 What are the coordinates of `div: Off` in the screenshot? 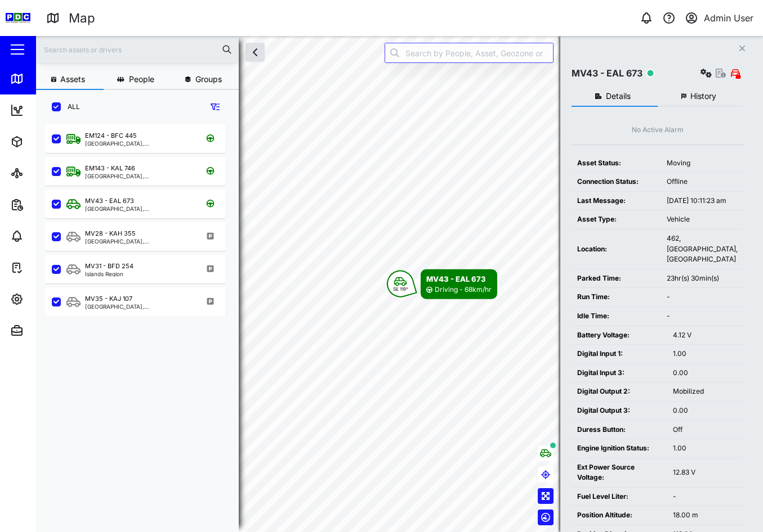 It's located at (705, 429).